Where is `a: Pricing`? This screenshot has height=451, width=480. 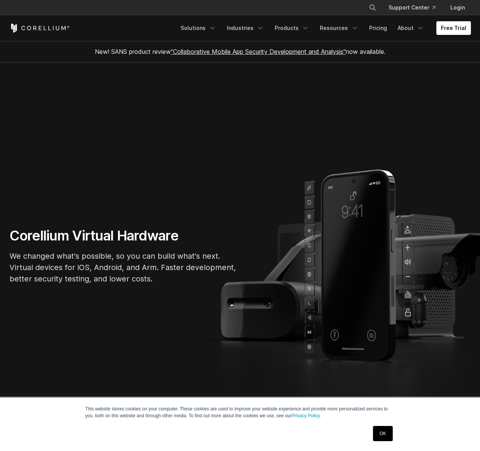 a: Pricing is located at coordinates (378, 28).